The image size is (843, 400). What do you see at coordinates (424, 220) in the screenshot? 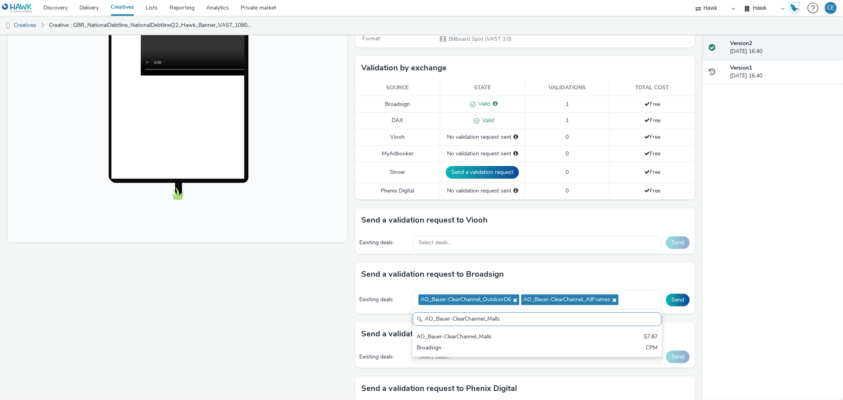
I see `h3: Send a validation request to Viooh` at bounding box center [424, 220].